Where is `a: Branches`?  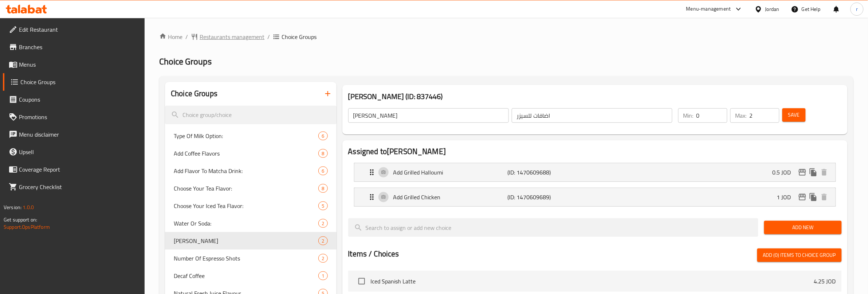 a: Branches is located at coordinates (74, 47).